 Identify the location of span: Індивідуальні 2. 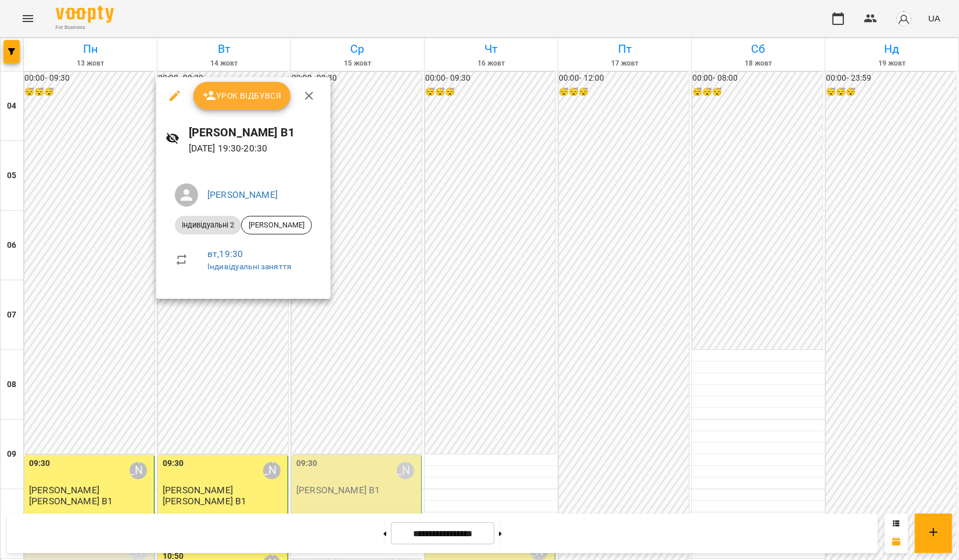
(208, 225).